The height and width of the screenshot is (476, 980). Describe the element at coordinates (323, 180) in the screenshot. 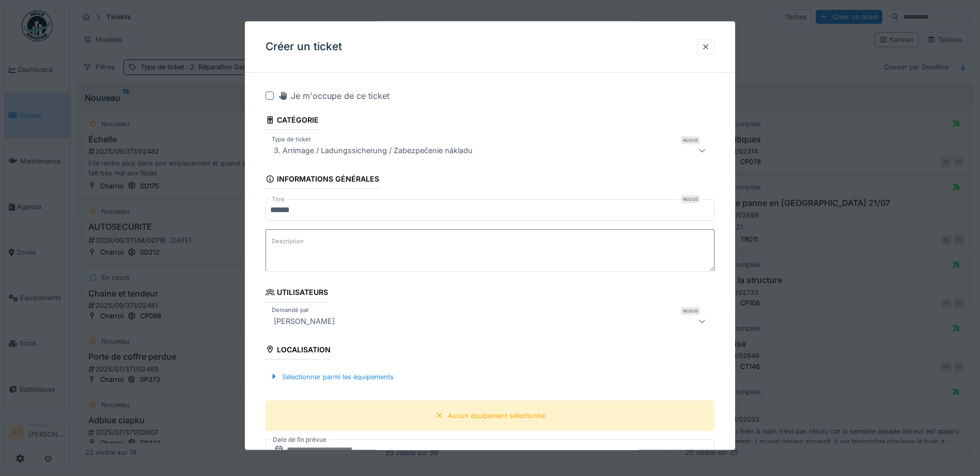

I see `div: Informations générales` at that location.